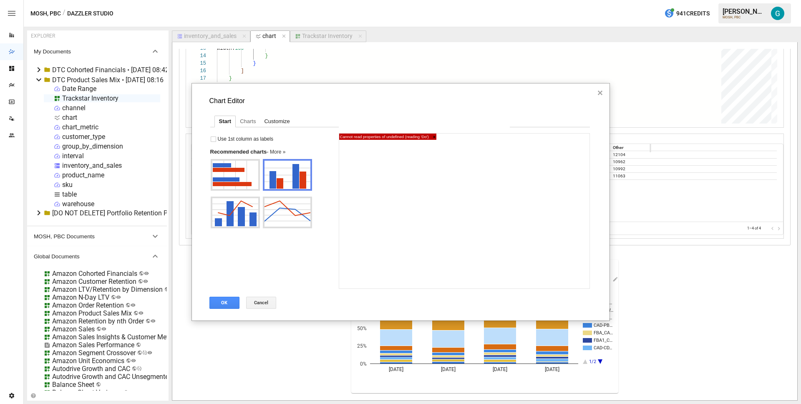  Describe the element at coordinates (235, 212) in the screenshot. I see `div: Combo chart` at that location.